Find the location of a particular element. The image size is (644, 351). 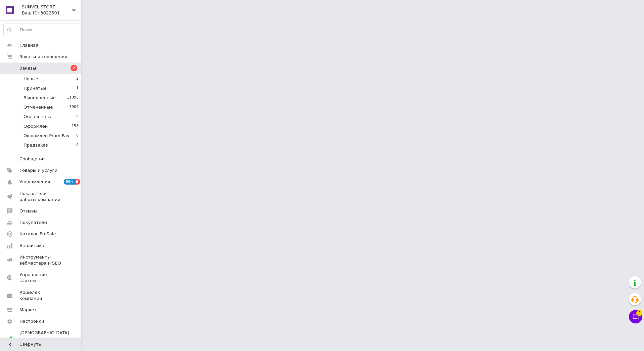

span: Отзывы is located at coordinates (28, 211).